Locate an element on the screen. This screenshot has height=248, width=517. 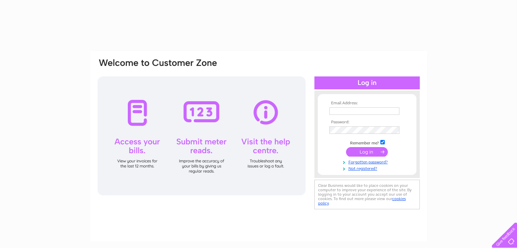
th: Password: is located at coordinates (367, 122).